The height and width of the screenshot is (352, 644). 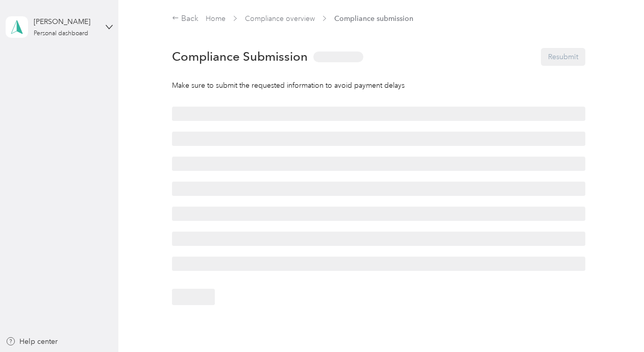 I want to click on span: Compliance submission, so click(x=374, y=19).